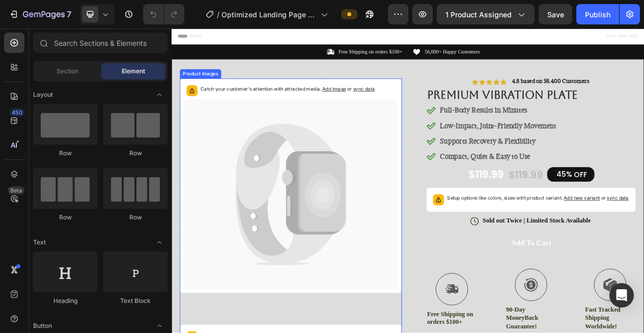 This screenshot has height=333, width=644. Describe the element at coordinates (474, 219) in the screenshot. I see `p: Setup options like colors, sizes with product variant.` at that location.